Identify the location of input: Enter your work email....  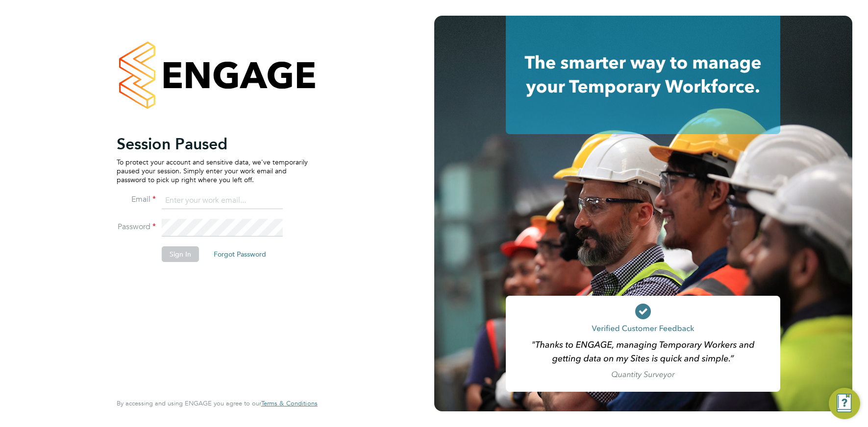
(222, 201).